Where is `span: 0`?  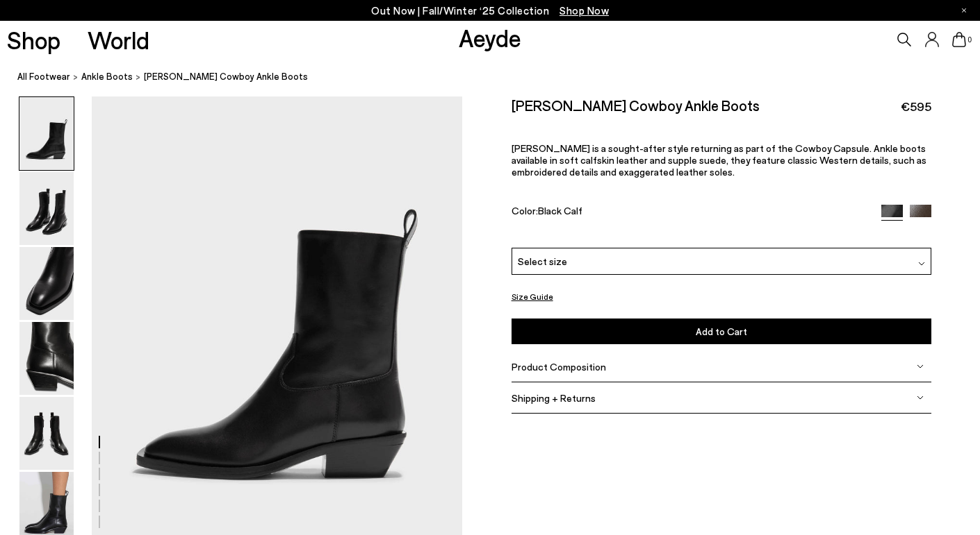 span: 0 is located at coordinates (970, 39).